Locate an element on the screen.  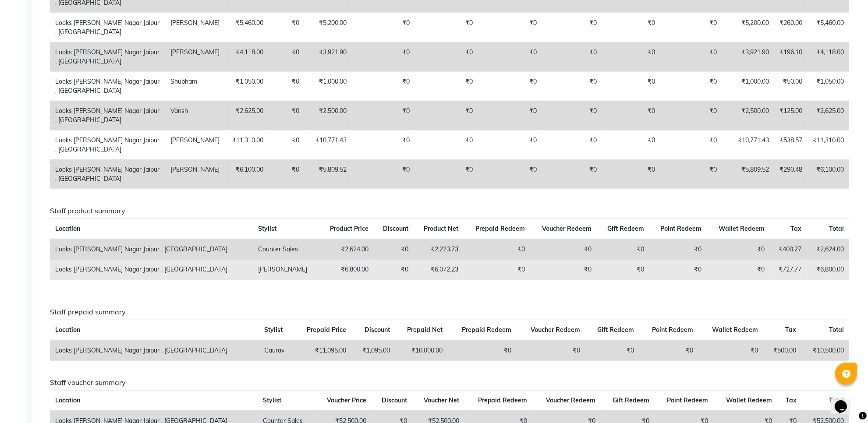
td: ₹125.00 is located at coordinates (791, 115).